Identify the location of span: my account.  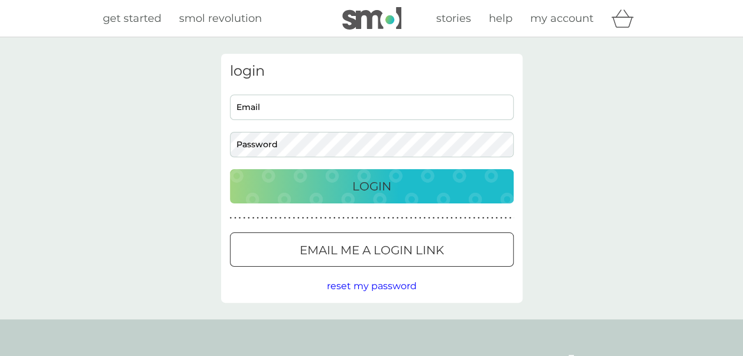
(562, 18).